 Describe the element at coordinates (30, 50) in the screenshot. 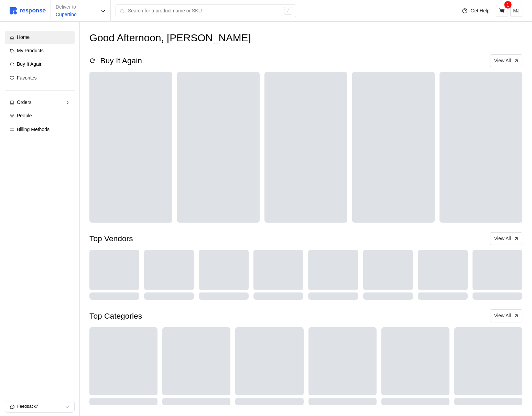

I see `span: My Products` at that location.